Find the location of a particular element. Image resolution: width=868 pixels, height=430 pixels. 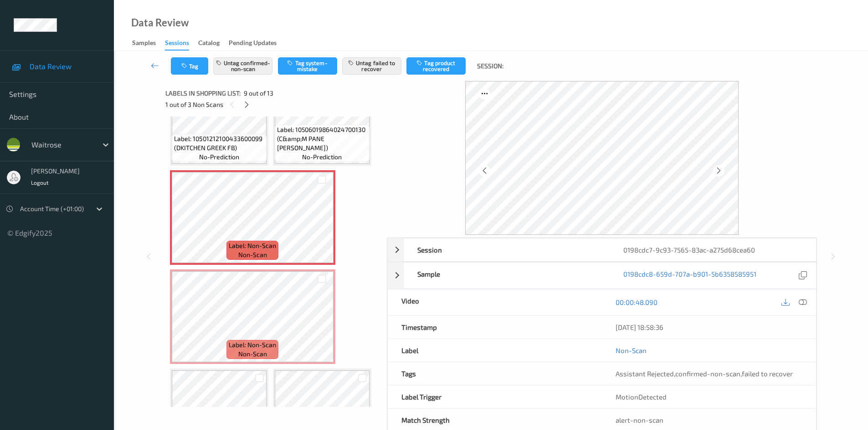

span: confirmed-non-scan is located at coordinates (708, 374).